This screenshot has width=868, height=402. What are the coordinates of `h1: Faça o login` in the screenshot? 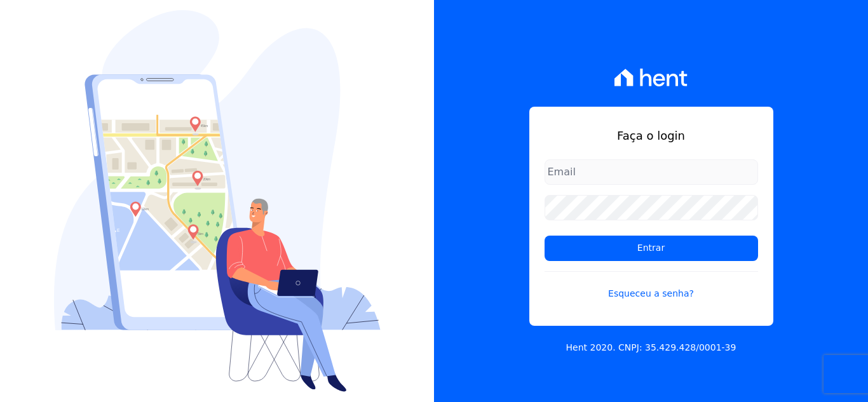 It's located at (651, 135).